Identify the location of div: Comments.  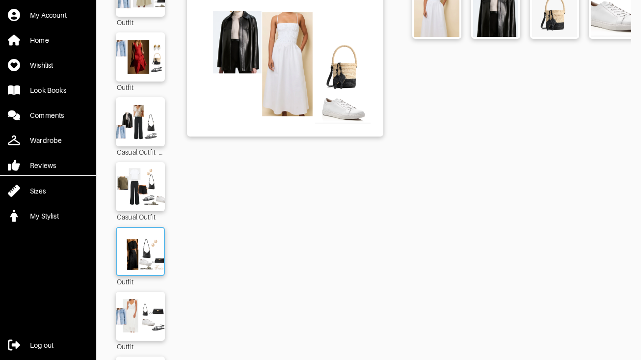
(47, 115).